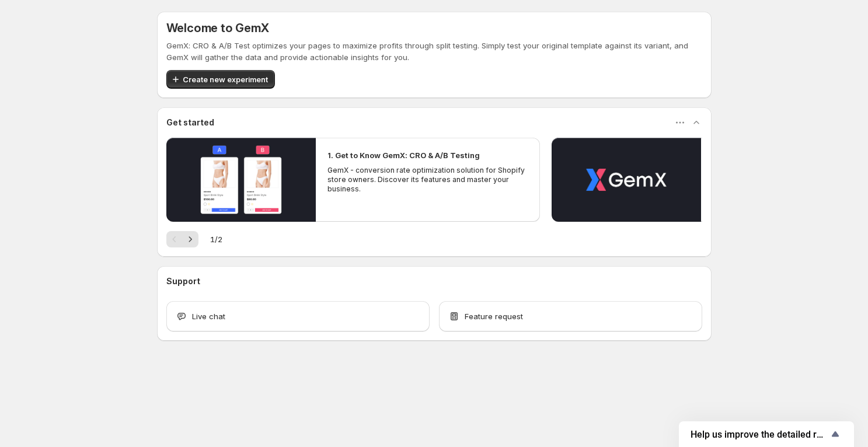  I want to click on button: Create new experiment, so click(221, 80).